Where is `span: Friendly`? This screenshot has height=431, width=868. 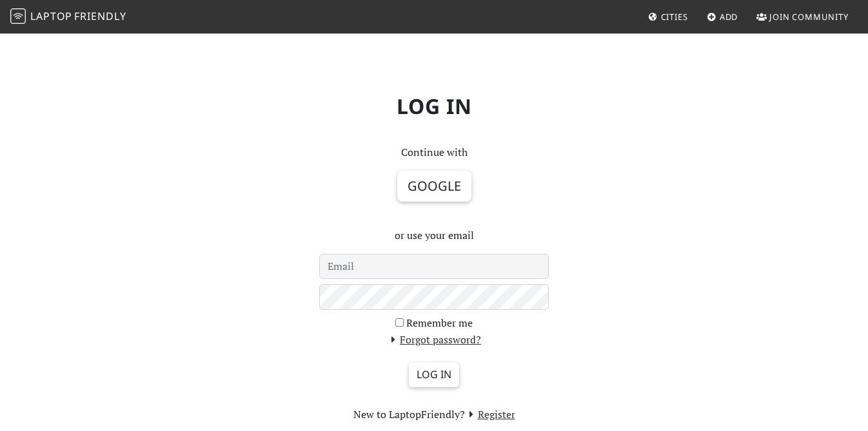 span: Friendly is located at coordinates (100, 16).